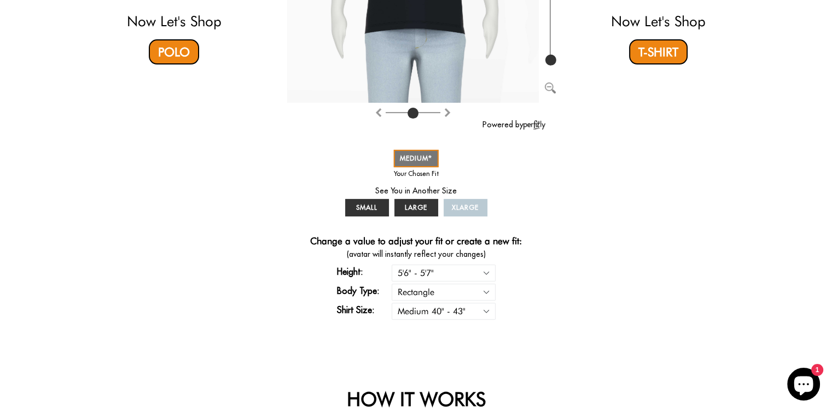 Image resolution: width=832 pixels, height=412 pixels. I want to click on a: MEDIUM, so click(416, 159).